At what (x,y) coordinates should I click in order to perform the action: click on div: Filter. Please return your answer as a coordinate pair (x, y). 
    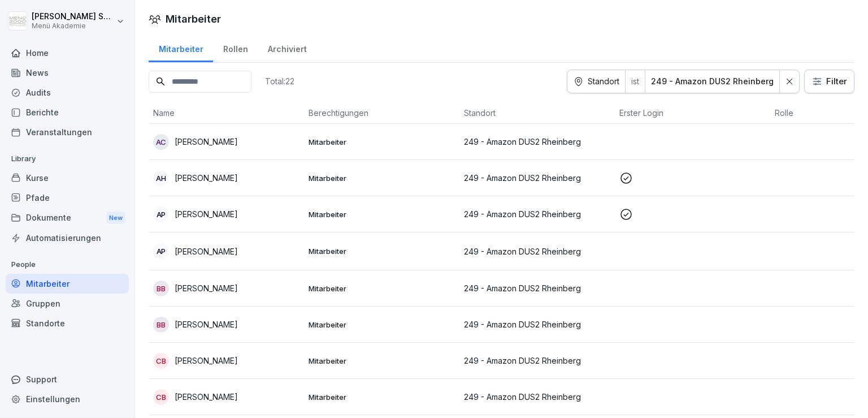
    Looking at the image, I should click on (829, 82).